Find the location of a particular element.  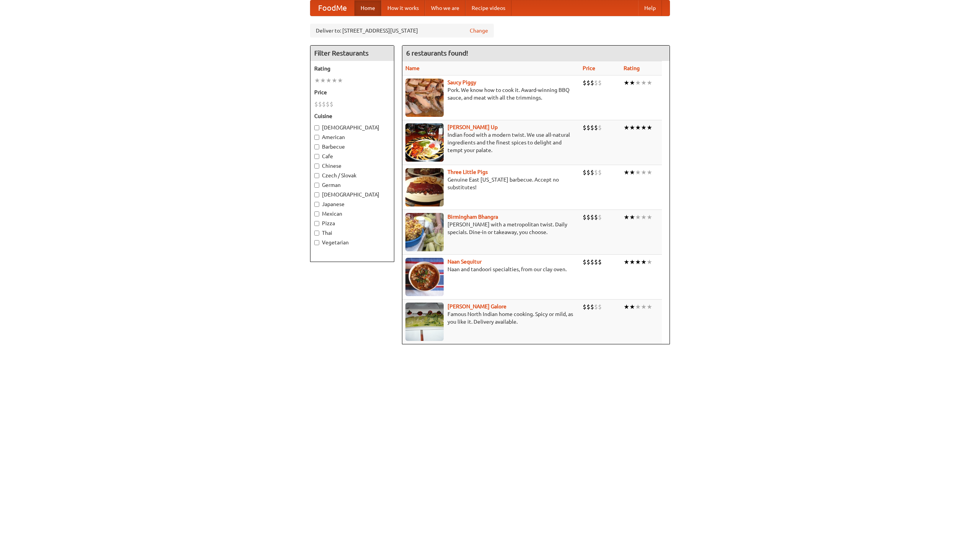

input: German is located at coordinates (317, 185).